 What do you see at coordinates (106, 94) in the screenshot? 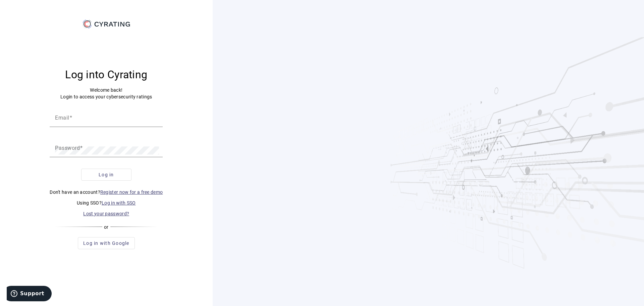
I see `p: Welcome back! Login to access your cybersecurity ratings` at bounding box center [106, 94].